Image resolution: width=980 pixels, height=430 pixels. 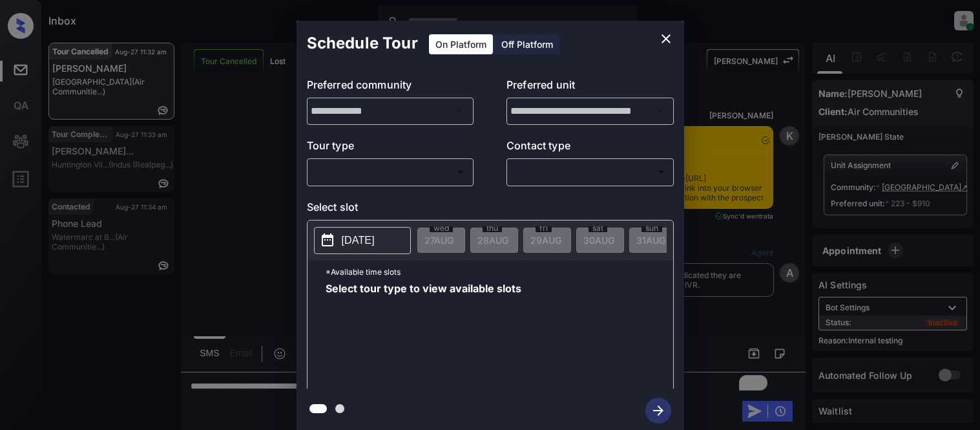 What do you see at coordinates (362, 43) in the screenshot?
I see `h2: Schedule Tour` at bounding box center [362, 43].